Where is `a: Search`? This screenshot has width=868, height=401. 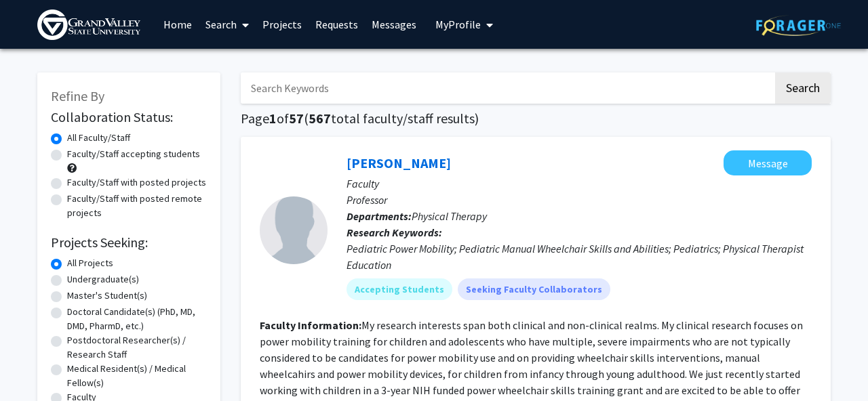 a: Search is located at coordinates (227, 24).